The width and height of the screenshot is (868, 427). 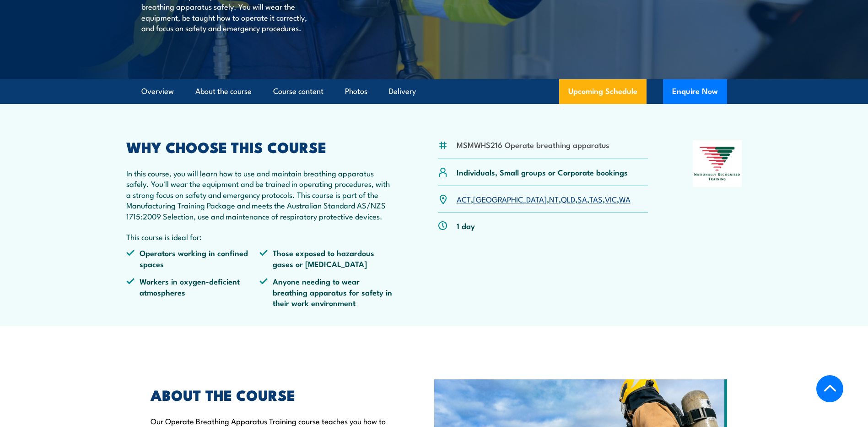 What do you see at coordinates (554, 199) in the screenshot?
I see `a: NT` at bounding box center [554, 199].